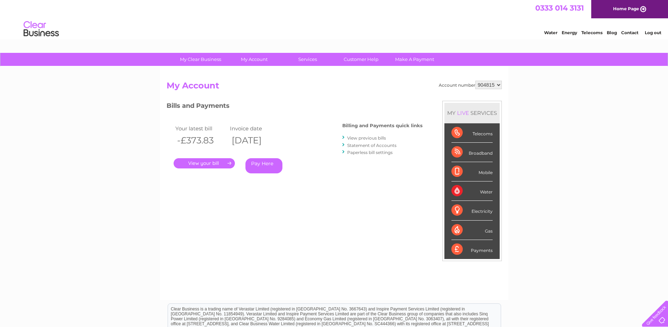 The height and width of the screenshot is (327, 668). Describe the element at coordinates (470, 85) in the screenshot. I see `div: Account number` at that location.